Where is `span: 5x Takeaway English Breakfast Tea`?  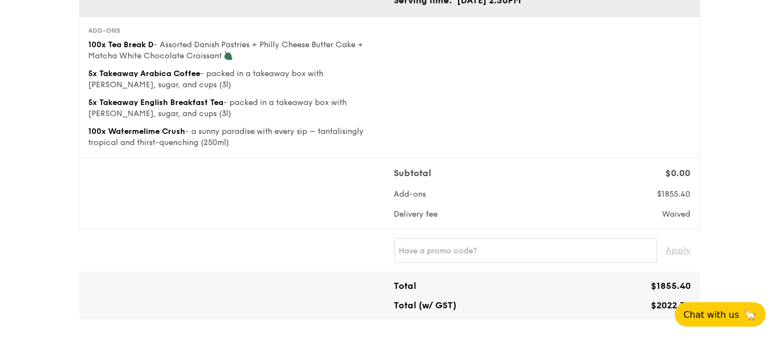
span: 5x Takeaway English Breakfast Tea is located at coordinates (156, 102).